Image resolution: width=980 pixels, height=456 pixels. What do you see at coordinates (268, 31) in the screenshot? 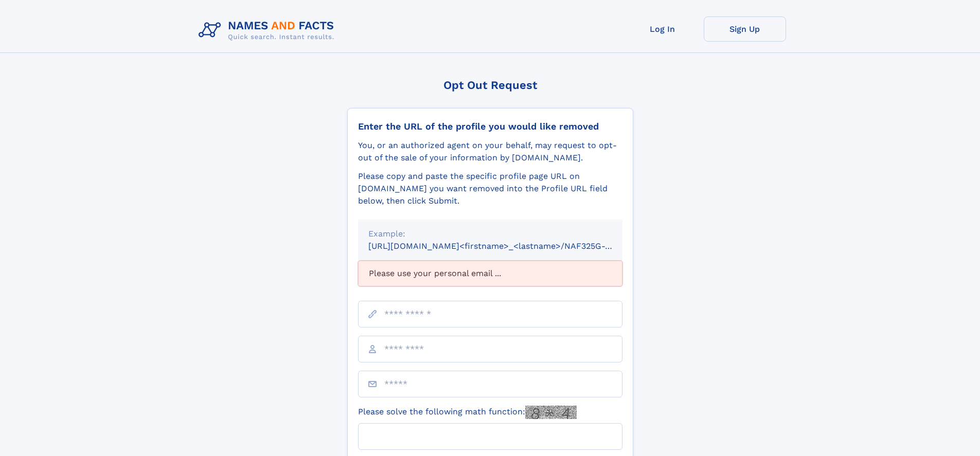
I see `img: Logo Names and Facts` at bounding box center [268, 31].